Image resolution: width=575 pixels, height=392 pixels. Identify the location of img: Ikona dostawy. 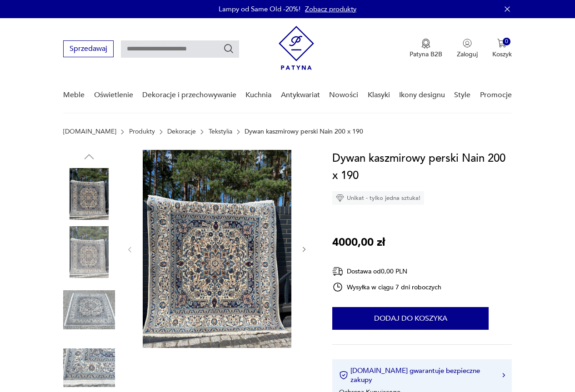
(338, 271).